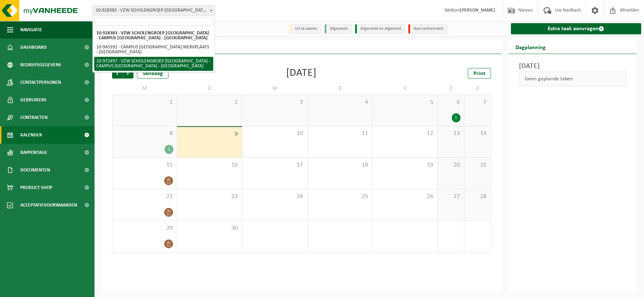 The image size is (644, 297). What do you see at coordinates (34, 117) in the screenshot?
I see `span: Contracten` at bounding box center [34, 117].